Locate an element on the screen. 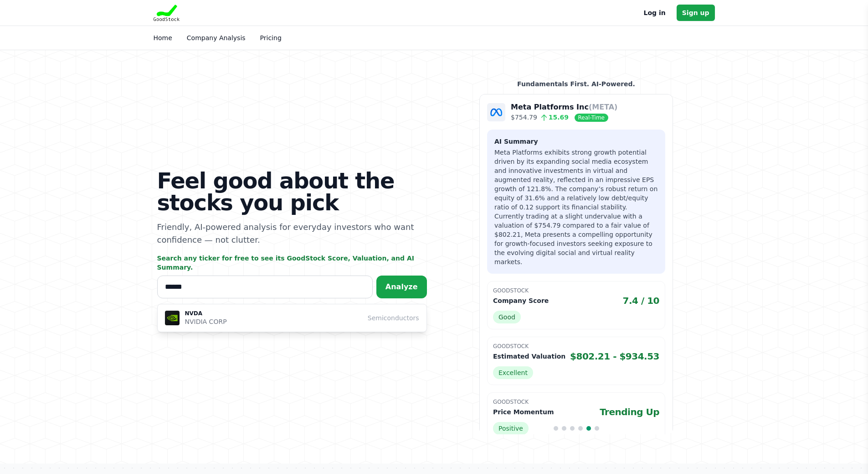 The image size is (868, 474). p: Friendly, AI-powered analysis for everyday investors who want confidence — not clutter. is located at coordinates (292, 233).